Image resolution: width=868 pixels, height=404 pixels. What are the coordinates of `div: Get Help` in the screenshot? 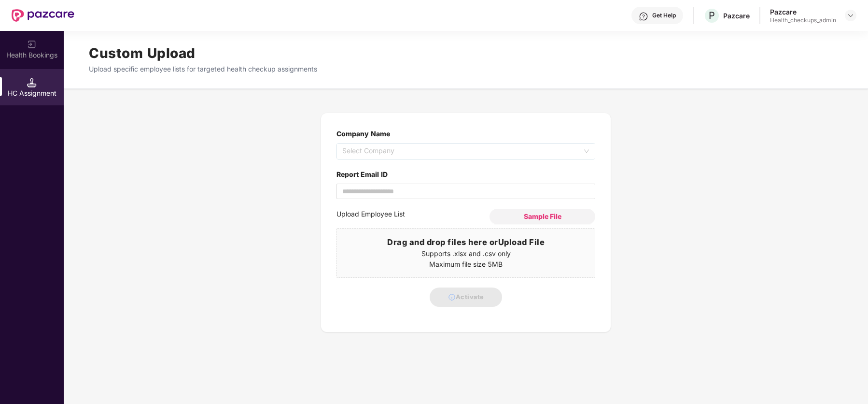 It's located at (664, 16).